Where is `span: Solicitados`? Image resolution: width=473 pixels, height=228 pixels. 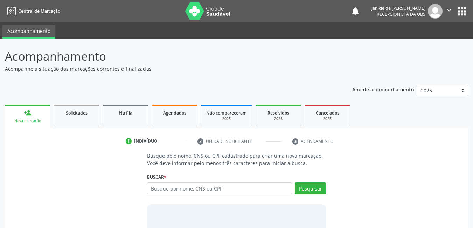
span: Solicitados is located at coordinates (77, 113).